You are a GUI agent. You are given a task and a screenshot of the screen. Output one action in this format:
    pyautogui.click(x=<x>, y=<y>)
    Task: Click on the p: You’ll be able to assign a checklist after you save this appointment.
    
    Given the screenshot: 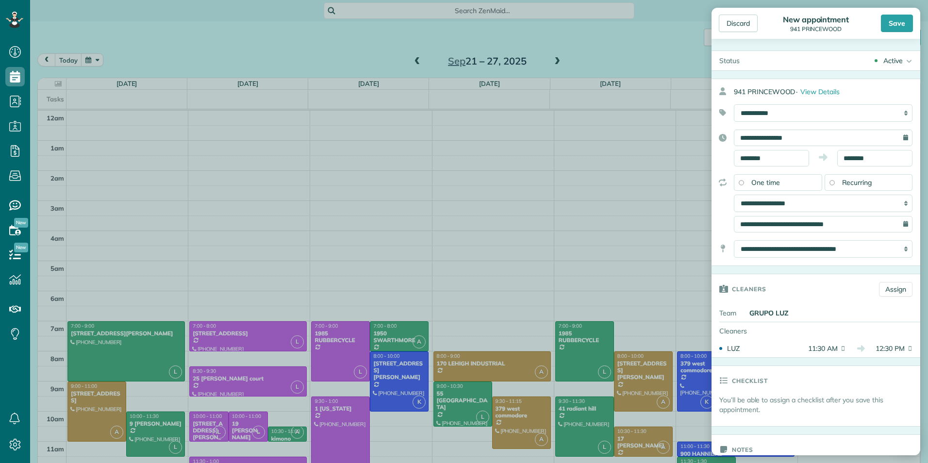 What is the action you would take?
    pyautogui.click(x=820, y=405)
    